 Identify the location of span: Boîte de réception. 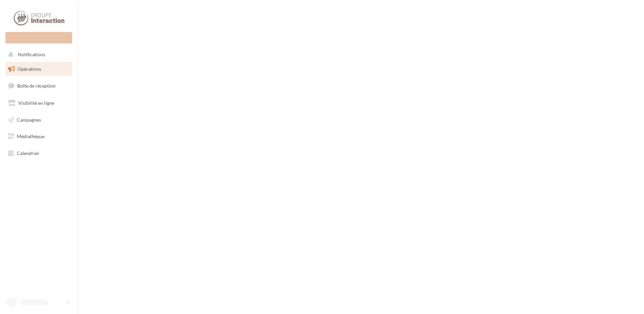
(37, 86).